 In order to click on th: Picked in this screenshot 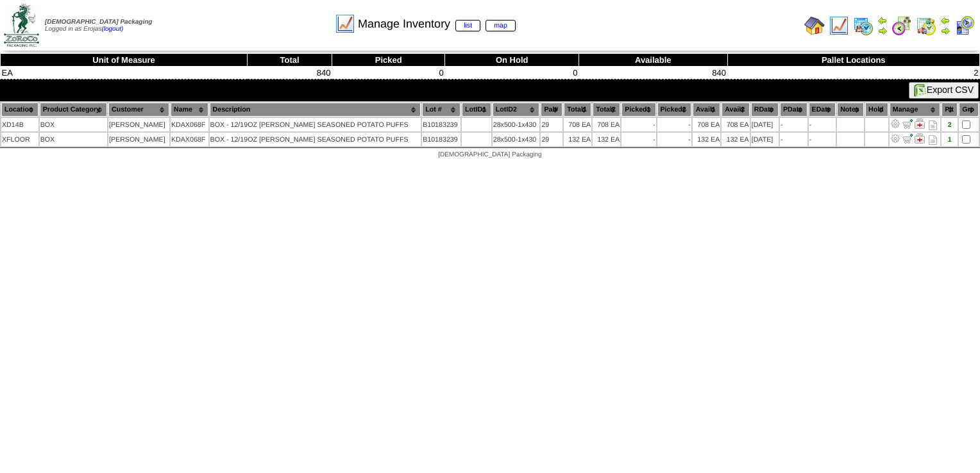, I will do `click(388, 60)`.